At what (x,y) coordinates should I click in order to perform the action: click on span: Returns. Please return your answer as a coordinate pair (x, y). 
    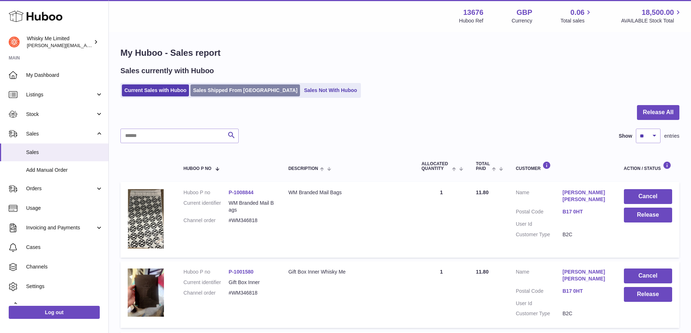
    Looking at the image, I should click on (65, 306).